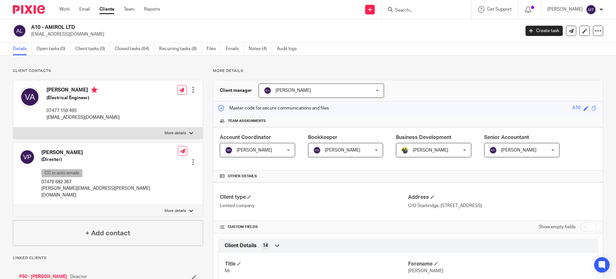 This screenshot has width=616, height=279. Describe the element at coordinates (62, 173) in the screenshot. I see `p: CC in auto emails` at that location.